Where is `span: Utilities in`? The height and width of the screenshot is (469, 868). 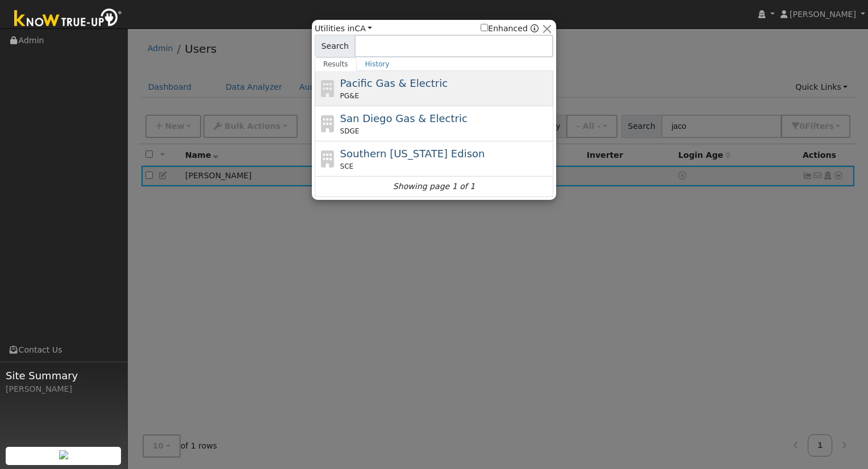
span: Utilities in is located at coordinates (343, 29).